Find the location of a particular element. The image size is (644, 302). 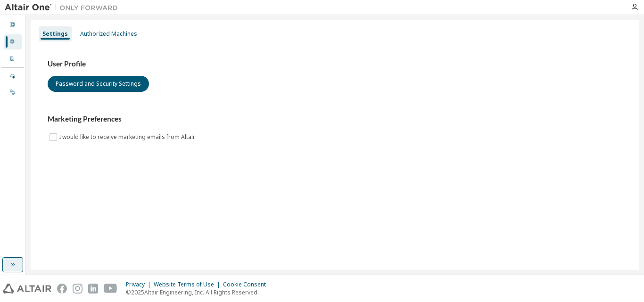

div: Settings is located at coordinates (55, 34).